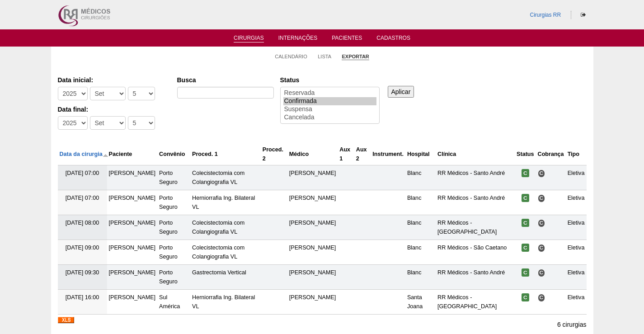 This screenshot has height=334, width=644. What do you see at coordinates (330, 118) in the screenshot?
I see `option: Cancelada` at bounding box center [330, 118].